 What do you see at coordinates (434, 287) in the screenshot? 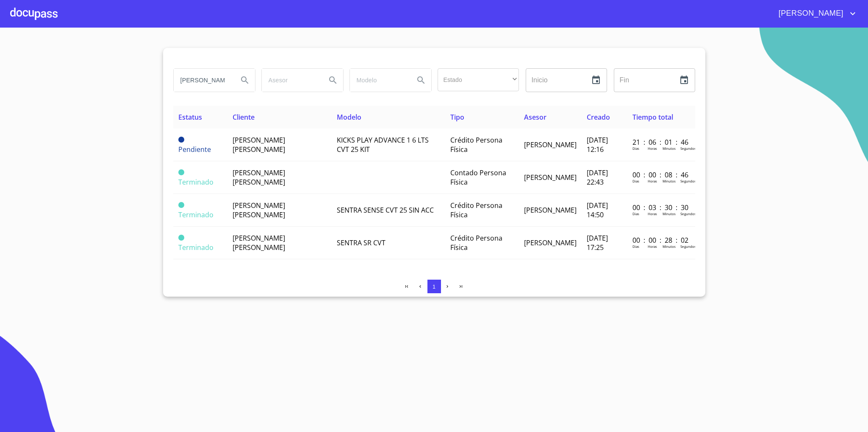
I see `button: 1` at bounding box center [434, 287].